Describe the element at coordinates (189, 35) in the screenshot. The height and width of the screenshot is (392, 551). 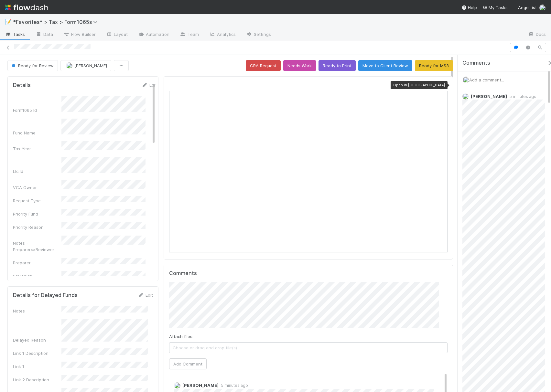
I see `a: Team` at that location.